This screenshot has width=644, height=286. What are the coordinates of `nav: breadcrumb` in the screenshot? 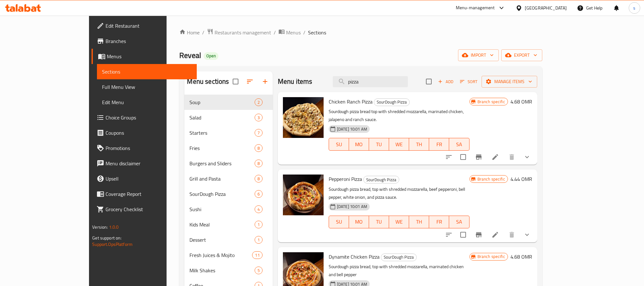 It's located at (361, 33).